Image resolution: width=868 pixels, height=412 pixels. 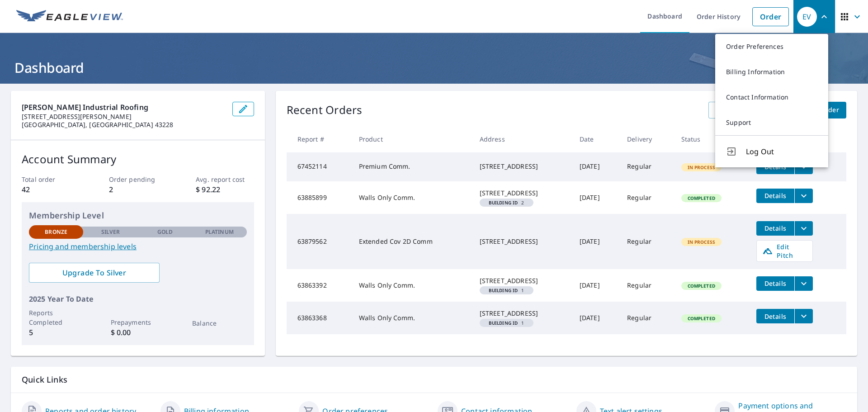 I want to click on button: detailsBtn-63879562, so click(x=775, y=229).